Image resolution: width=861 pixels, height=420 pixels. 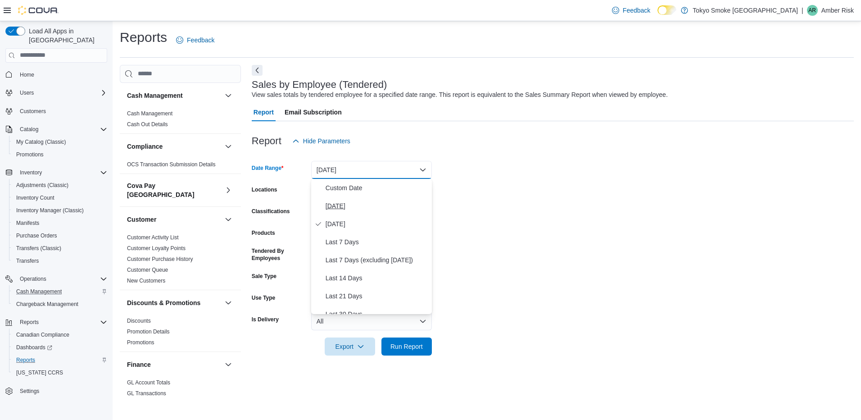 I want to click on button: Users, so click(x=27, y=93).